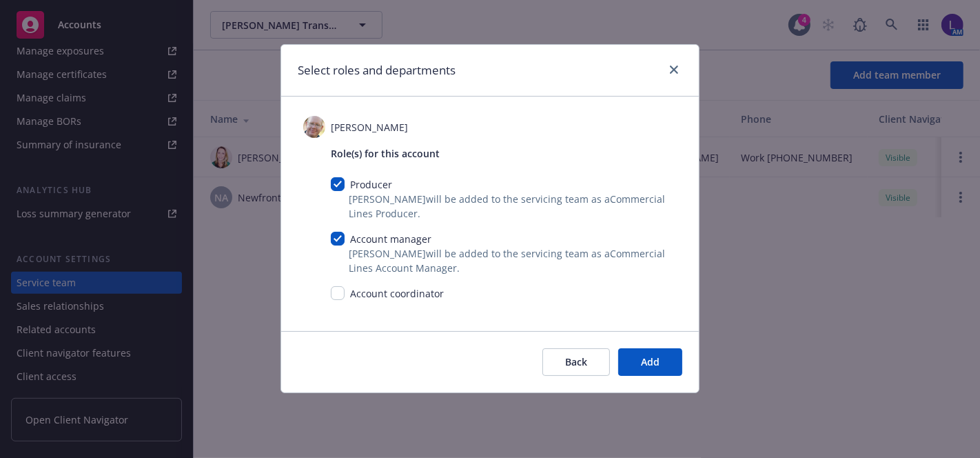  What do you see at coordinates (577, 362) in the screenshot?
I see `button: Back` at bounding box center [577, 362].